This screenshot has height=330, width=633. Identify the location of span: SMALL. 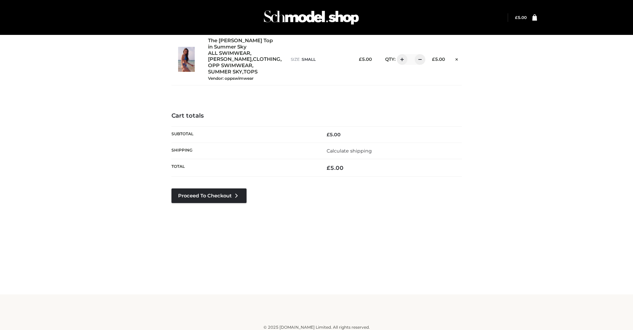
(309, 59).